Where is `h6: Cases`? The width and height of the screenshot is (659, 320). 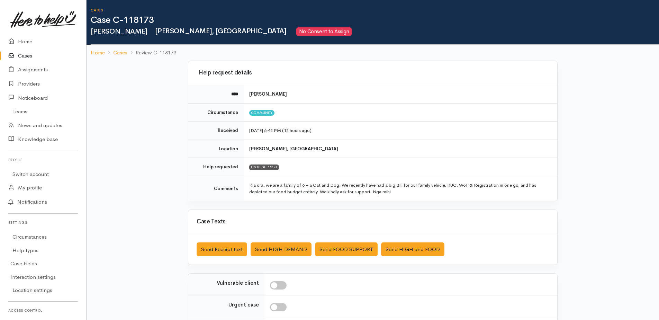 h6: Cases is located at coordinates (375, 10).